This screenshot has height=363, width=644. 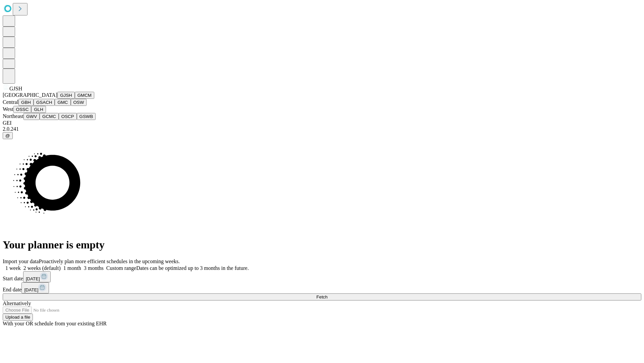 I want to click on h1: Your planner is empty, so click(x=322, y=245).